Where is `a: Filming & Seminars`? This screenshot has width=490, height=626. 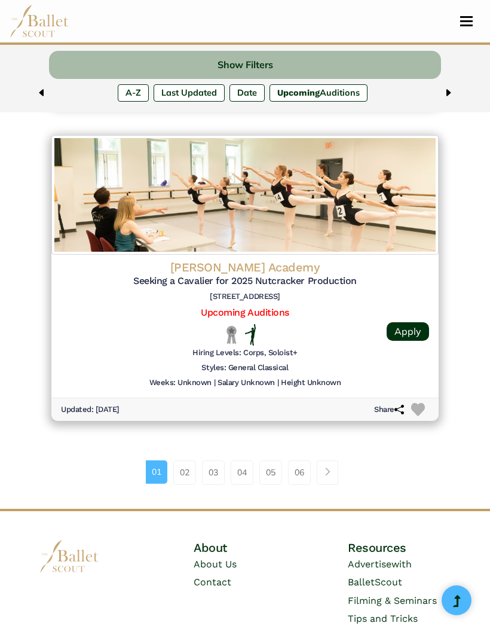 a: Filming & Seminars is located at coordinates (392, 600).